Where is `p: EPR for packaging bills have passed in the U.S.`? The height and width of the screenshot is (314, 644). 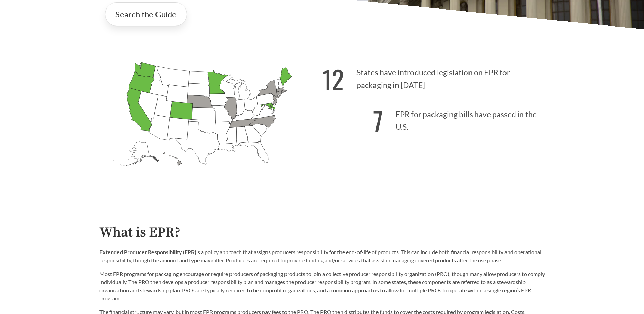
p: EPR for packaging bills have passed in the U.S. is located at coordinates (434, 118).